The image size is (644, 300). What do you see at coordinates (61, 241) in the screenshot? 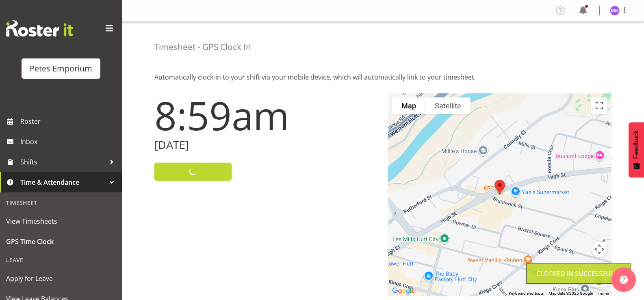
I see `span: GPS Time Clock` at bounding box center [61, 241].